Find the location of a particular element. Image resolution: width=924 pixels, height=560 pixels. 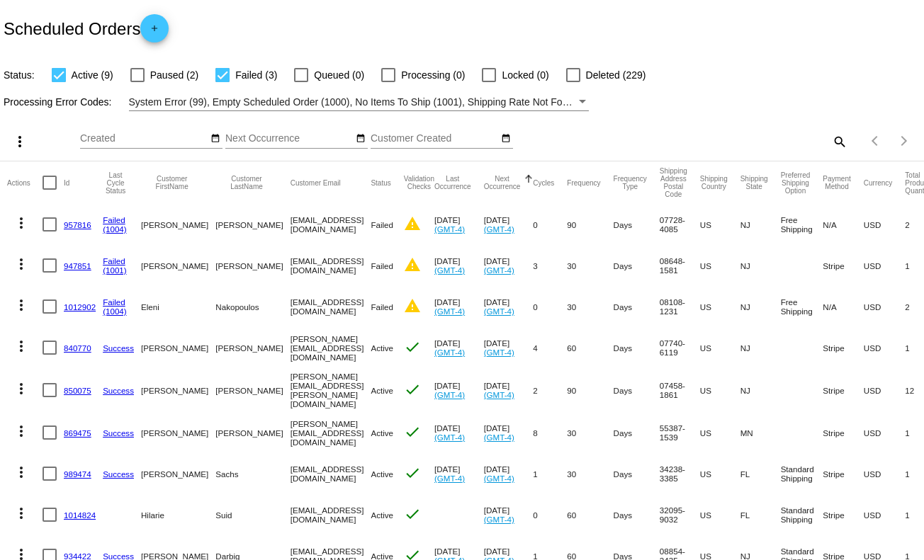

button: Change sorting for Id is located at coordinates (66, 183).